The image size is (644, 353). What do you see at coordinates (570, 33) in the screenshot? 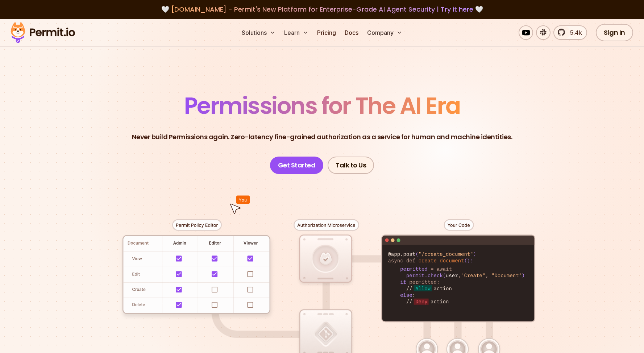
I see `a: 5.4k` at bounding box center [570, 33].